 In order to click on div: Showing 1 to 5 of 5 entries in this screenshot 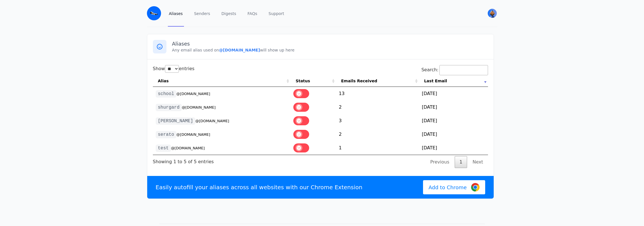, I will do `click(183, 161)`.